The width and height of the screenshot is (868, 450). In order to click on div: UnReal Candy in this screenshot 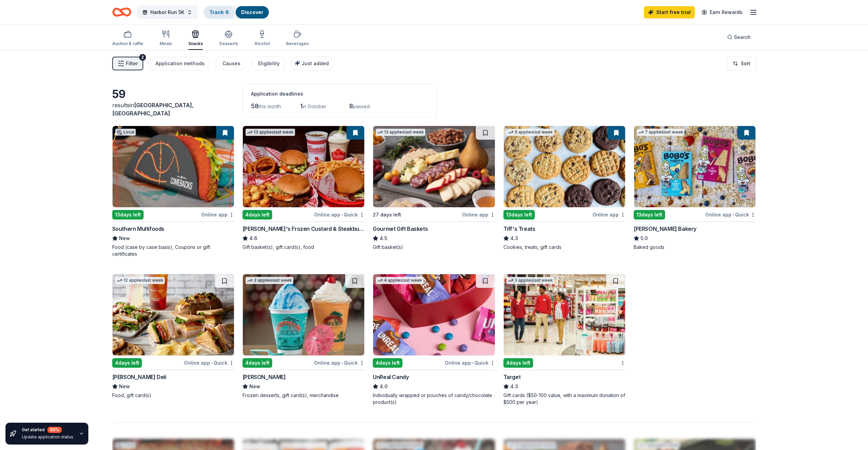, I will do `click(390, 377)`.